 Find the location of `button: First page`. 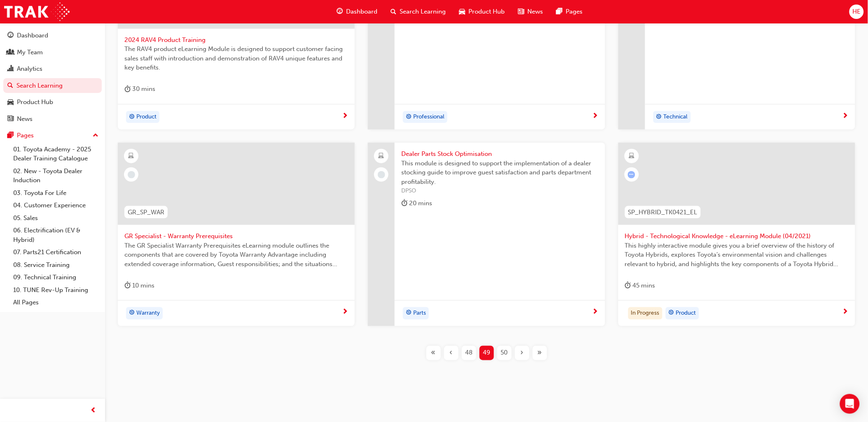

button: First page is located at coordinates (434, 353).